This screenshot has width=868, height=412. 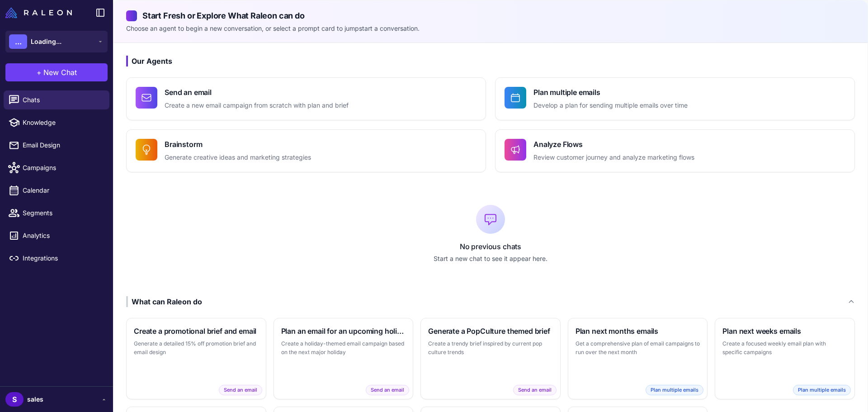 What do you see at coordinates (15, 399) in the screenshot?
I see `div: S` at bounding box center [15, 399].